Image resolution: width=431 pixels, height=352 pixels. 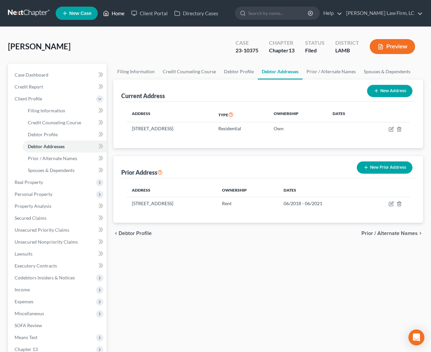 What do you see at coordinates (116, 233) in the screenshot?
I see `i: chevron_left` at bounding box center [116, 233].